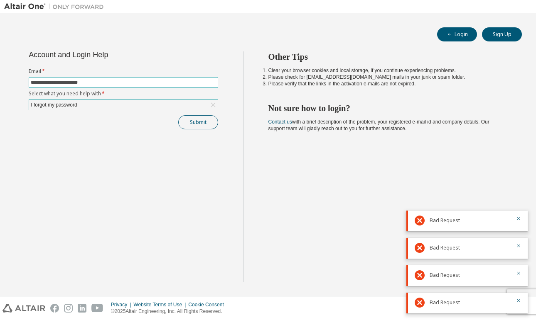 This screenshot has width=536, height=320. Describe the element at coordinates (123, 71) in the screenshot. I see `label: Email` at that location.